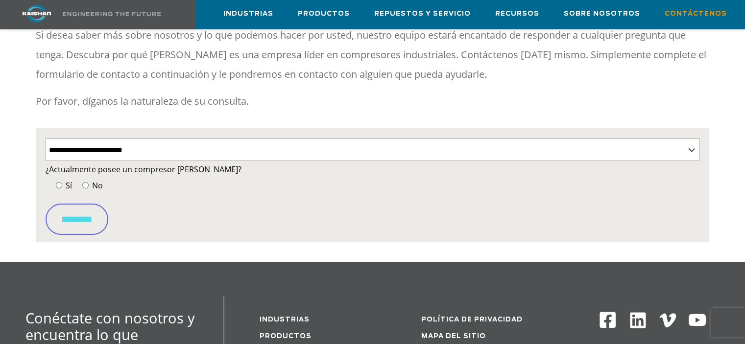  What do you see at coordinates (454, 336) in the screenshot?
I see `font: Mapa del sitio` at bounding box center [454, 336].